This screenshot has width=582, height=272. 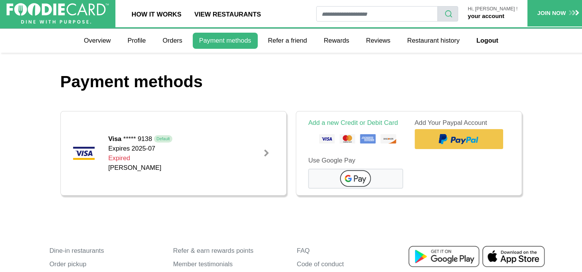 I want to click on a: Payment methods, so click(x=225, y=41).